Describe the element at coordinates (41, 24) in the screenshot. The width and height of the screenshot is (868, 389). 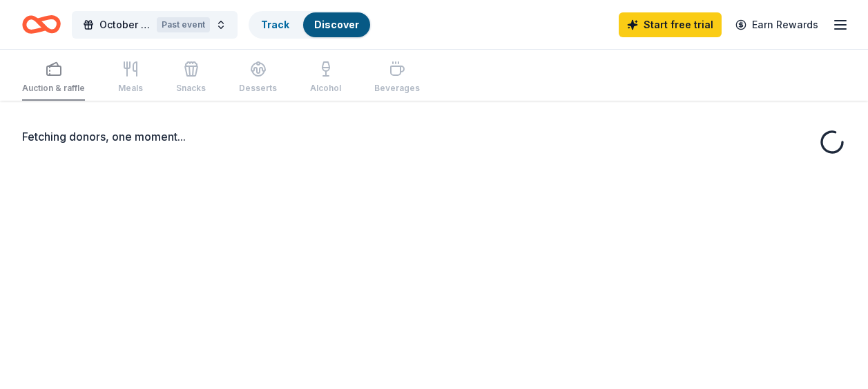
I see `a: Home` at that location.